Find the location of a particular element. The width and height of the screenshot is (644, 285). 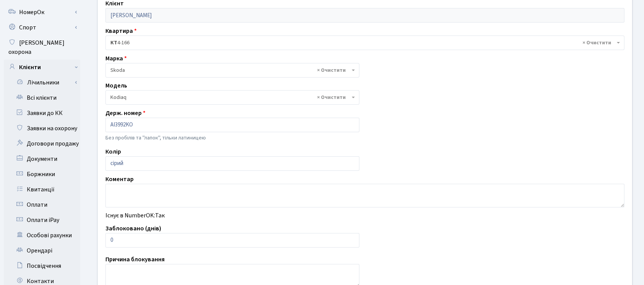

a: Заявки до КК is located at coordinates (42, 113).